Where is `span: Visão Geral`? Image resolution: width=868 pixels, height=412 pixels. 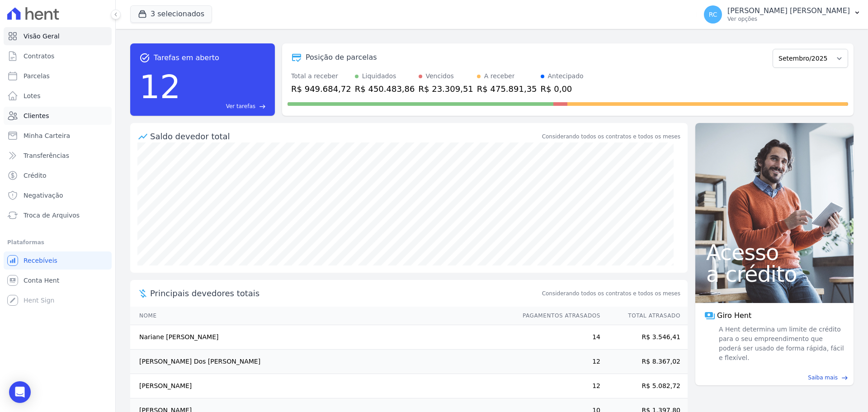
span: Visão Geral is located at coordinates (42, 36).